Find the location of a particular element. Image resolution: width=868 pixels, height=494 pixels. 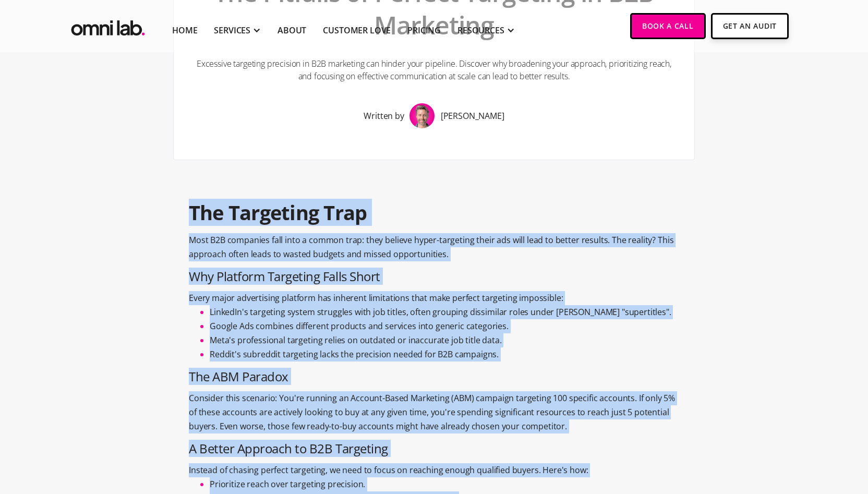

h2: The Targeting Trap is located at coordinates (434, 212).